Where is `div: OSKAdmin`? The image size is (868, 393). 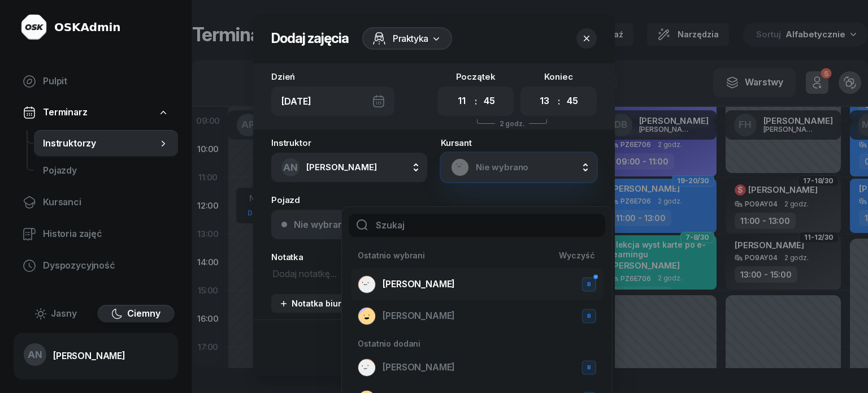
div: OSKAdmin is located at coordinates (87, 27).